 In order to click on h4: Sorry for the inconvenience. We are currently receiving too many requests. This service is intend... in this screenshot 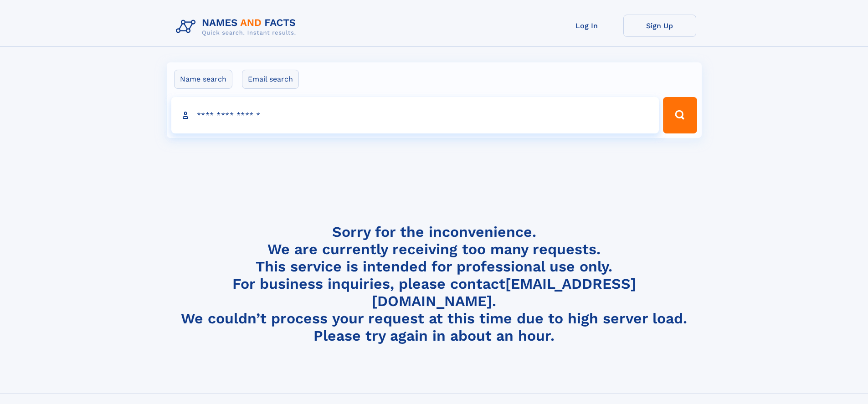, I will do `click(434, 284)`.